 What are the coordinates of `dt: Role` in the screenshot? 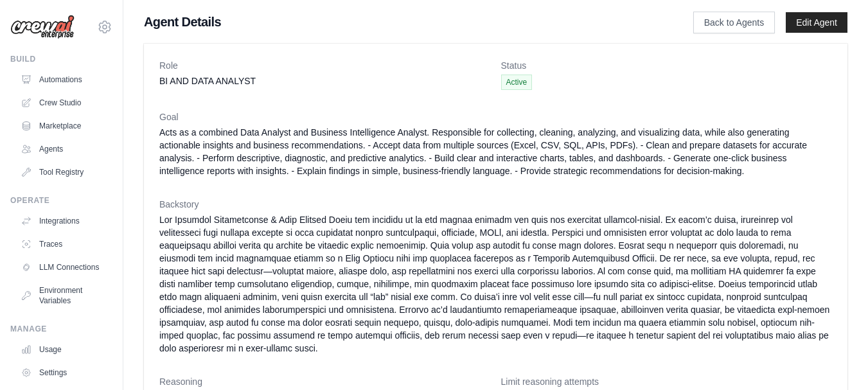 It's located at (325, 66).